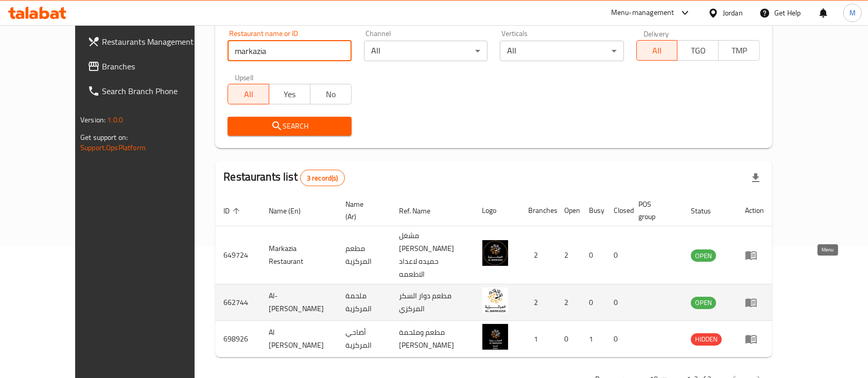 The width and height of the screenshot is (868, 378). What do you see at coordinates (497, 210) in the screenshot?
I see `th: Logo` at bounding box center [497, 210].